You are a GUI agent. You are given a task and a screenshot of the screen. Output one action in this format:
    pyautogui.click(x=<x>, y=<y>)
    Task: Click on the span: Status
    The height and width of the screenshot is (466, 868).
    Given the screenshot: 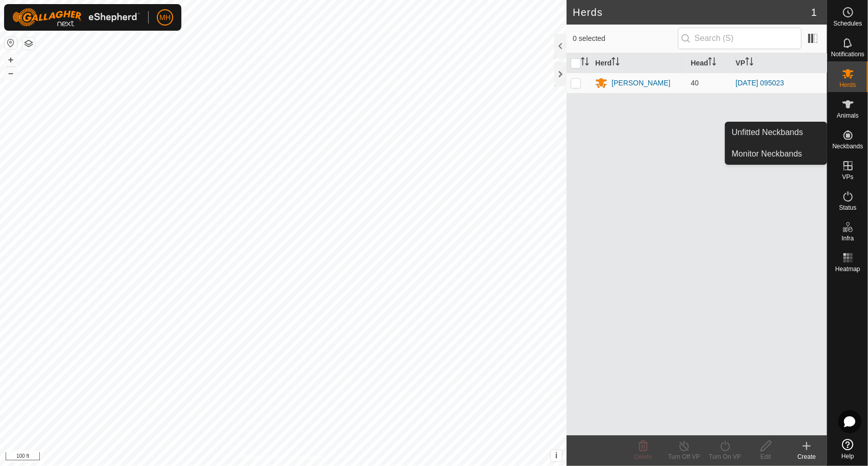 What is the action you would take?
    pyautogui.click(x=848, y=207)
    